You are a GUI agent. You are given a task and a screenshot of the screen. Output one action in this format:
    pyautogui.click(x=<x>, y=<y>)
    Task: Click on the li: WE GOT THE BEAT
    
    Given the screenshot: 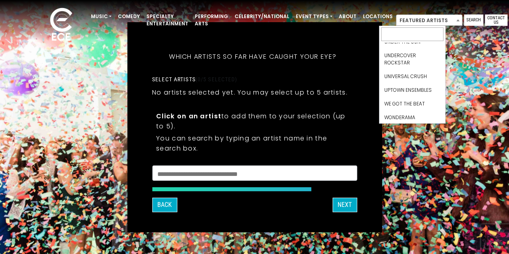 What is the action you would take?
    pyautogui.click(x=412, y=104)
    